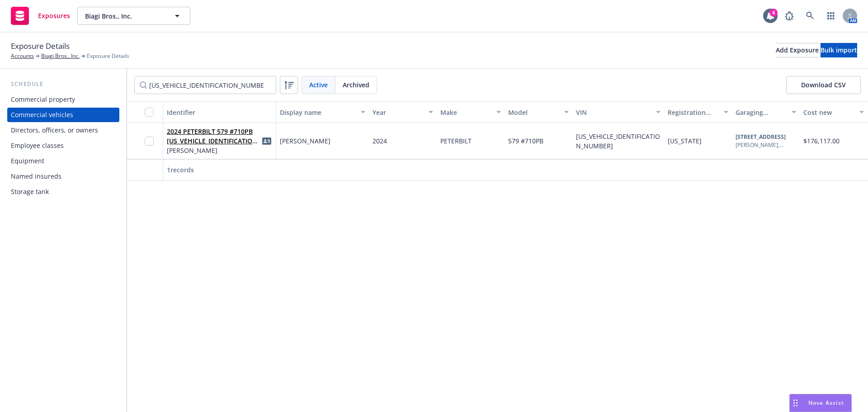  What do you see at coordinates (149, 112) in the screenshot?
I see `input: Select all` at bounding box center [149, 112].